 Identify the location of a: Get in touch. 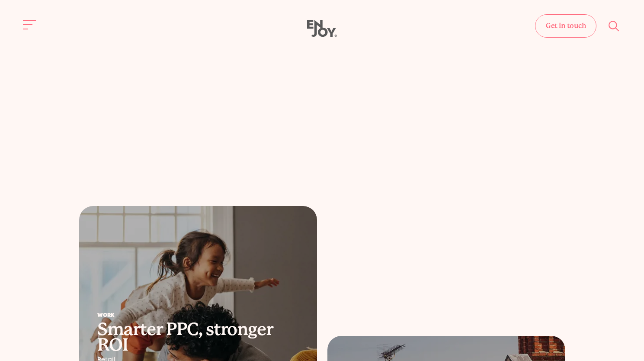
(566, 26).